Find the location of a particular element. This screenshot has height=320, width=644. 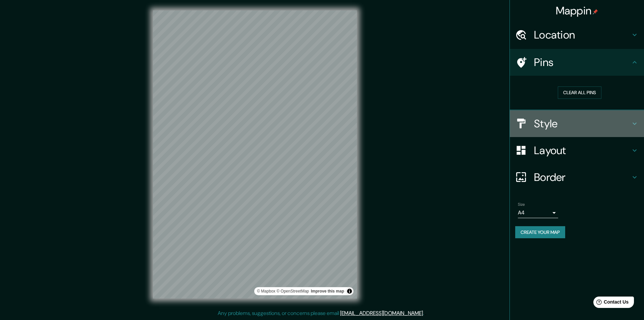

canvas: Map is located at coordinates (255, 154).